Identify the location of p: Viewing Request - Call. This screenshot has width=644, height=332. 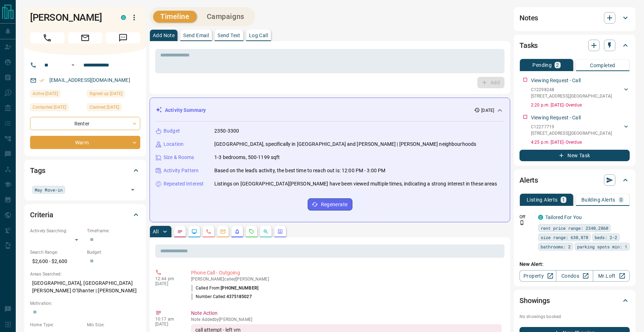
(555, 81).